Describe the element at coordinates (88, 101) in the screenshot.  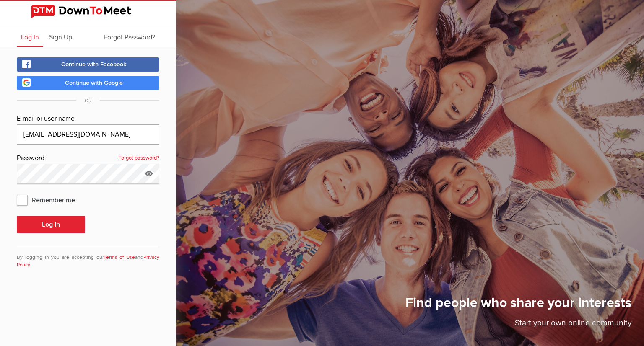
I see `span: OR` at that location.